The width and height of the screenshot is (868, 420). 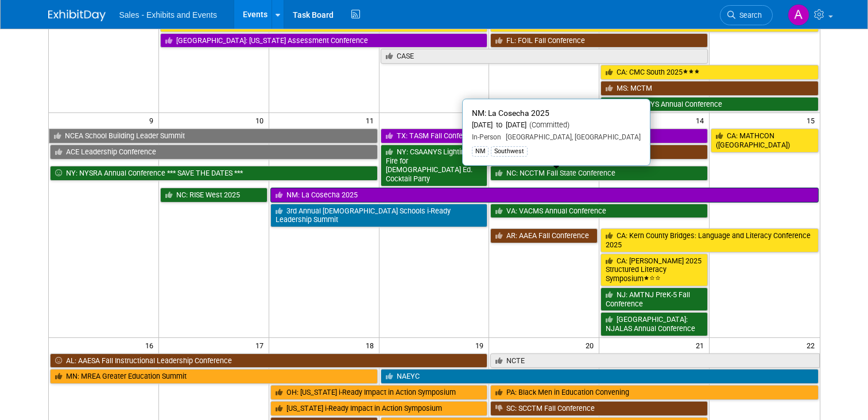 What do you see at coordinates (480, 152) in the screenshot?
I see `div: NM` at bounding box center [480, 152].